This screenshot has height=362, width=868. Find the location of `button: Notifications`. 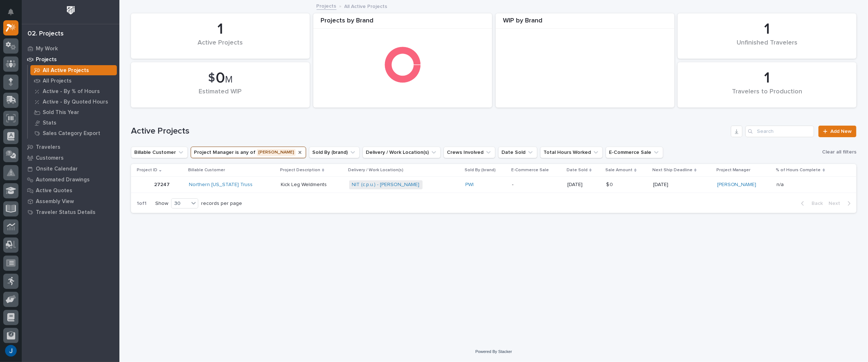

button: Notifications is located at coordinates (11, 12).